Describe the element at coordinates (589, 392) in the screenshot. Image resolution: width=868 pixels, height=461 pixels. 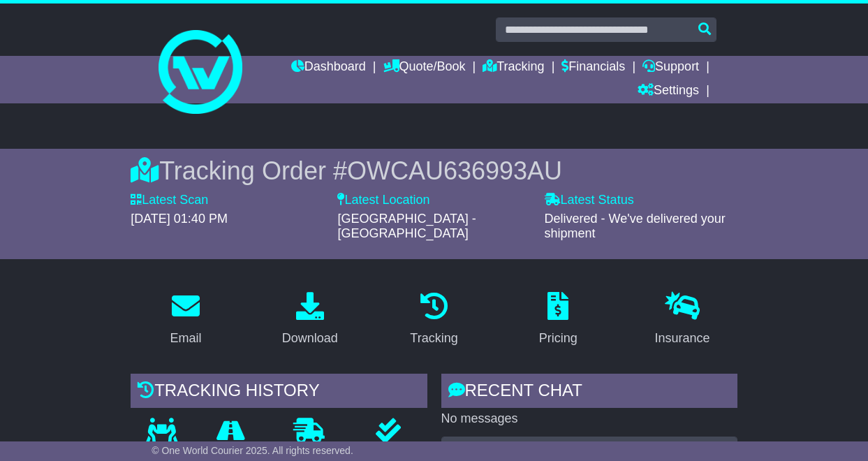
I see `div: RECENT CHAT` at that location.